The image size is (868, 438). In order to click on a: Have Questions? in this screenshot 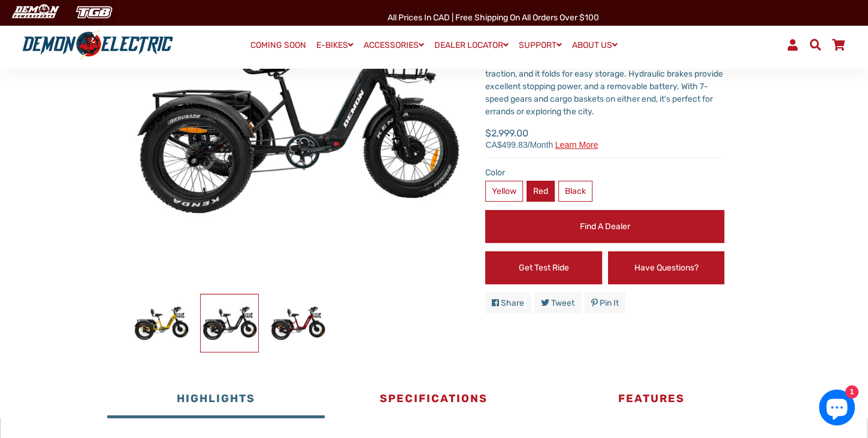, I will do `click(666, 268)`.